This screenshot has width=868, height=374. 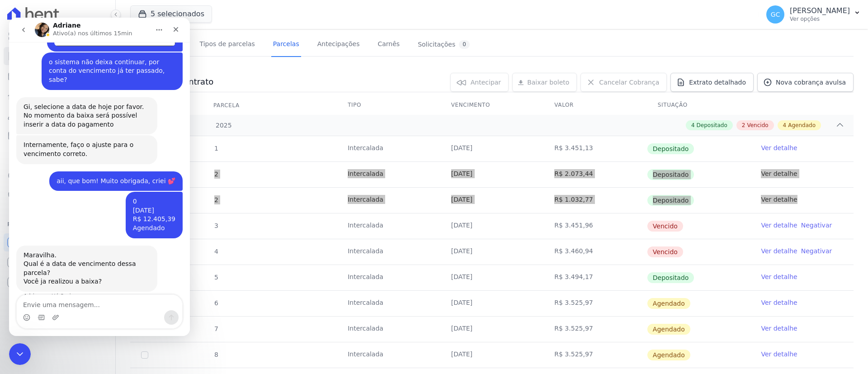 I want to click on a: Lotes, so click(x=57, y=96).